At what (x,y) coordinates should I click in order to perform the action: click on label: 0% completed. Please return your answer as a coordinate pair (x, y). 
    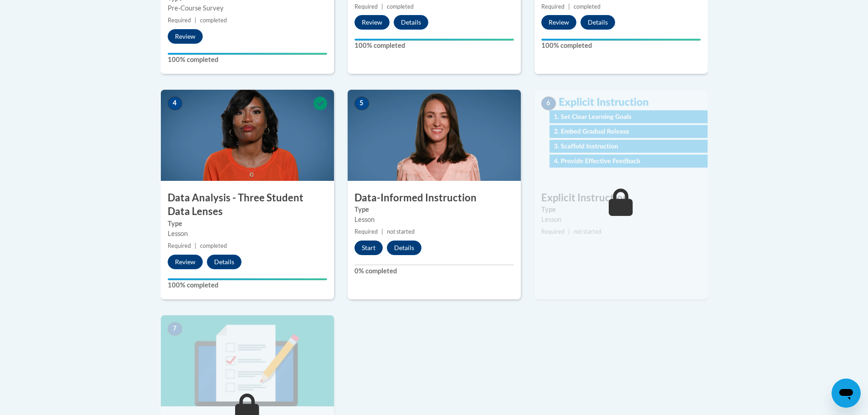
    Looking at the image, I should click on (435, 271).